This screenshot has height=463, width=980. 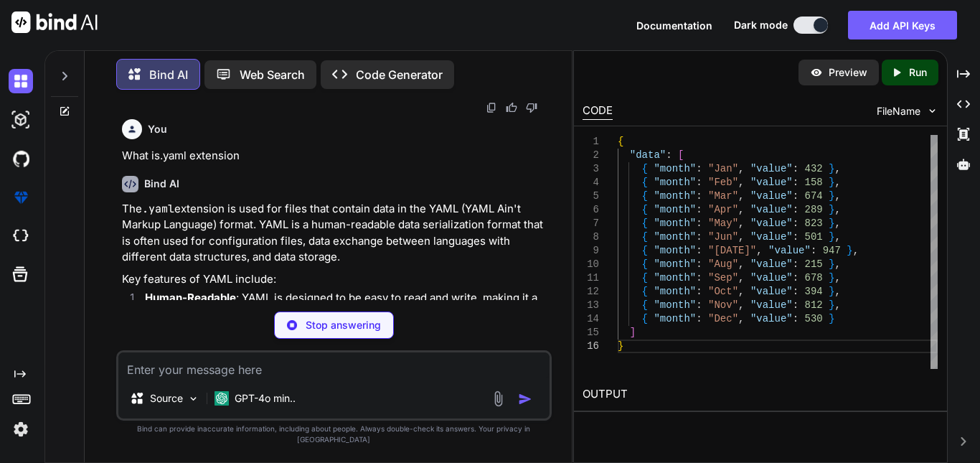 What do you see at coordinates (590, 237) in the screenshot?
I see `div: 8` at bounding box center [590, 237].